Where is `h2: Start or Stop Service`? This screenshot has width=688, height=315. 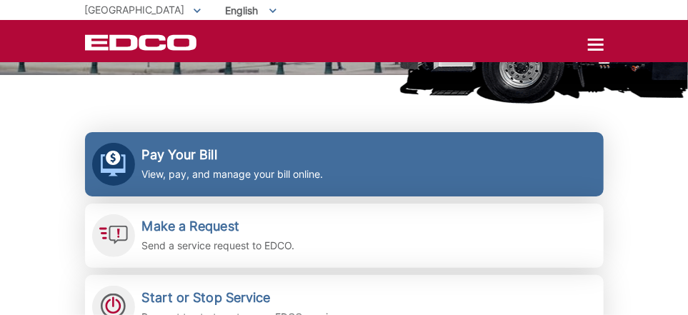
h2: Start or Stop Service is located at coordinates (245, 298).